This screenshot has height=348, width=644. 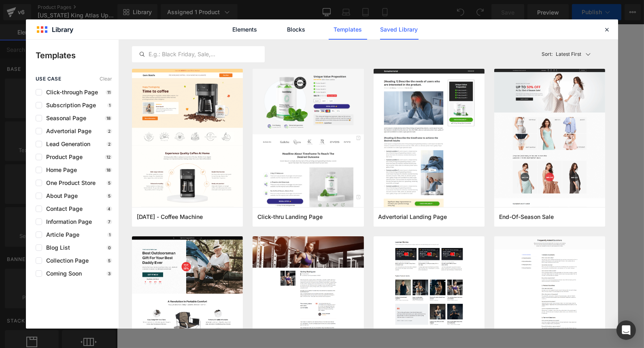 What do you see at coordinates (626, 330) in the screenshot?
I see `div: Open Intercom Messenger` at bounding box center [626, 330].